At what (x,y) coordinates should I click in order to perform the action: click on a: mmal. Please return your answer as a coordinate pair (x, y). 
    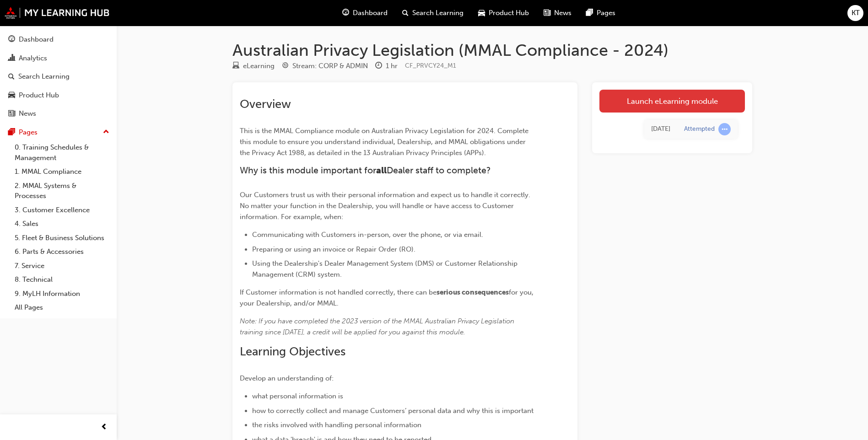
    Looking at the image, I should click on (57, 13).